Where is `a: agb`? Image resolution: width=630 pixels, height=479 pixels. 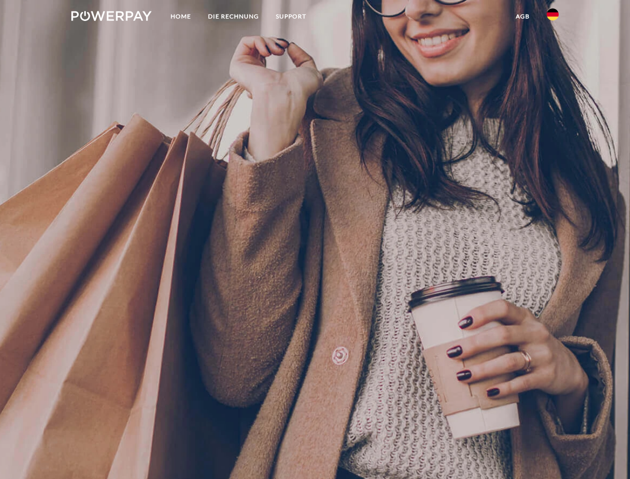
a: agb is located at coordinates (523, 16).